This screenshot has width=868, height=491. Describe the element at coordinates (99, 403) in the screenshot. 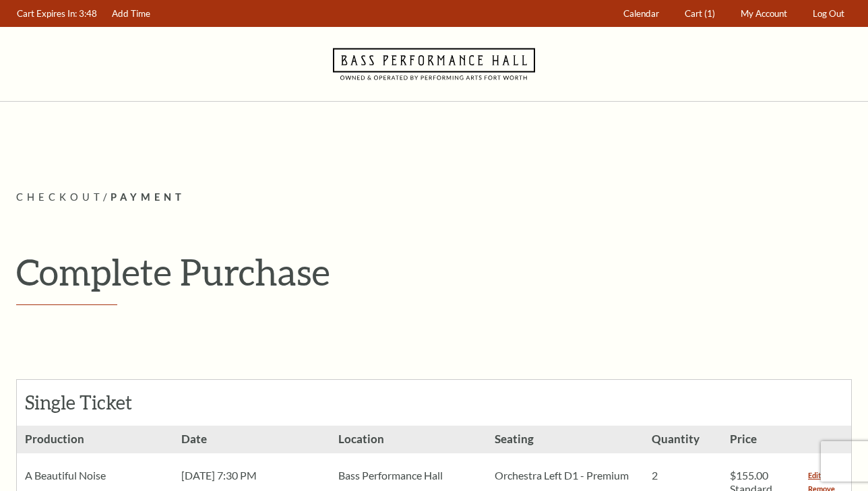

I see `h2: Single Ticket` at that location.